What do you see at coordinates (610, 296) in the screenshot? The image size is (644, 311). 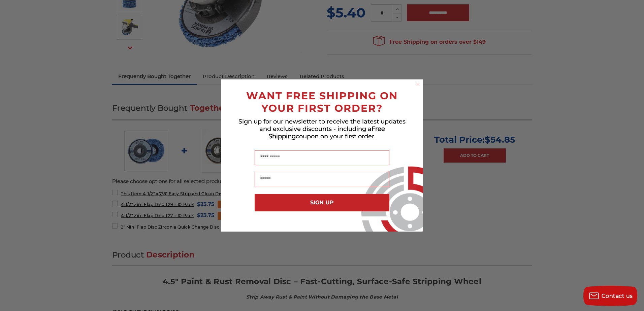 I see `button: Contact us` at bounding box center [610, 296].